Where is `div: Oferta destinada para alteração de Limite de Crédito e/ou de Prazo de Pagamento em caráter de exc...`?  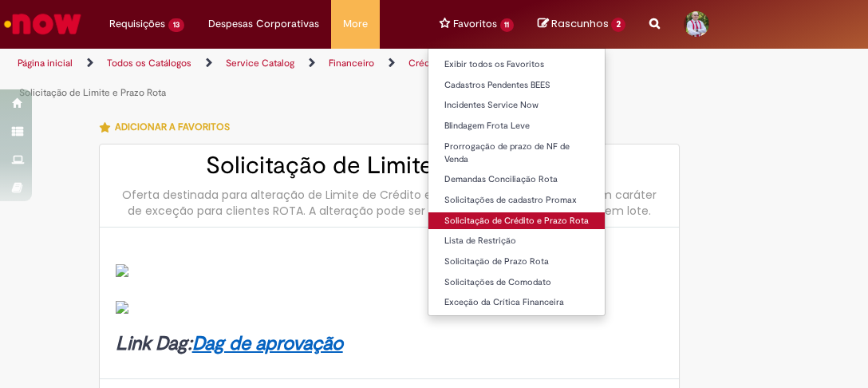
div: Oferta destinada para alteração de Limite de Crédito e/ou de Prazo de Pagamento em caráter de exc... is located at coordinates (389, 203).